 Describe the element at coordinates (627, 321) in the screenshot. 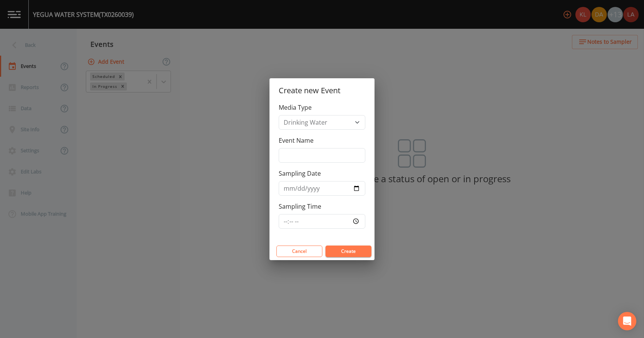

I see `div: Open Intercom Messenger` at that location.